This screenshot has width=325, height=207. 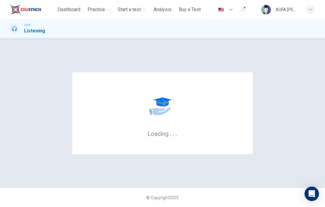 I want to click on a: Analysis, so click(x=162, y=10).